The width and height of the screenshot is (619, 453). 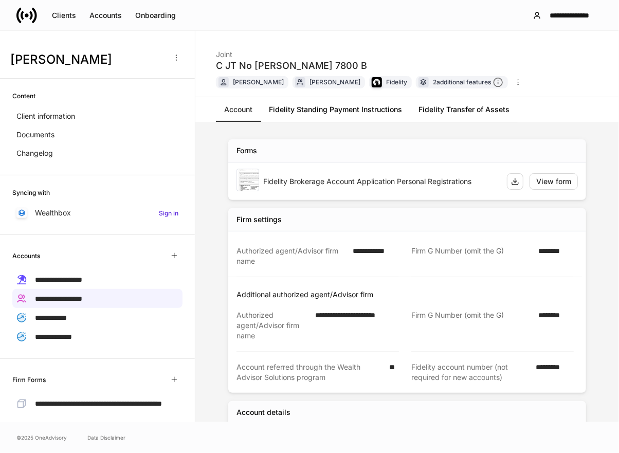 What do you see at coordinates (247, 151) in the screenshot?
I see `div: Forms` at bounding box center [247, 151].